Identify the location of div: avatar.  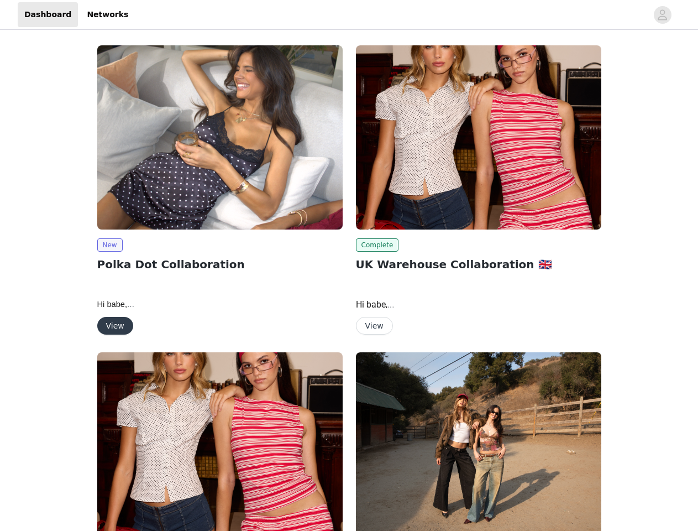
(663, 15).